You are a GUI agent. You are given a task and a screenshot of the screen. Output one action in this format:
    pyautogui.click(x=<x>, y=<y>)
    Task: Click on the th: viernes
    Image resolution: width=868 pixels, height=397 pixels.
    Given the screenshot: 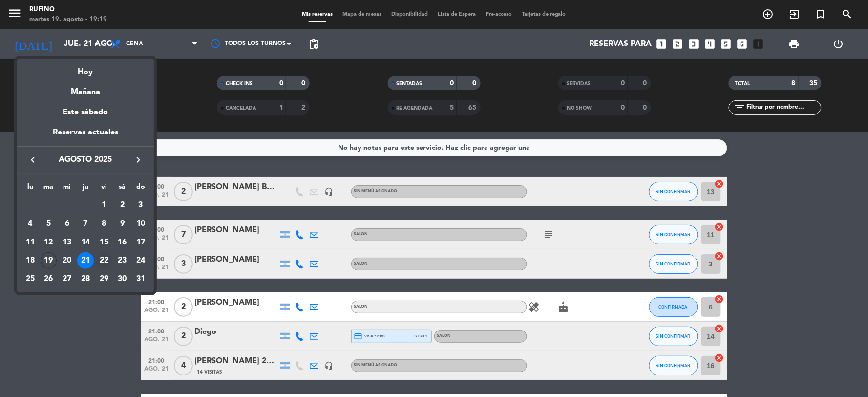 What is the action you would take?
    pyautogui.click(x=104, y=189)
    